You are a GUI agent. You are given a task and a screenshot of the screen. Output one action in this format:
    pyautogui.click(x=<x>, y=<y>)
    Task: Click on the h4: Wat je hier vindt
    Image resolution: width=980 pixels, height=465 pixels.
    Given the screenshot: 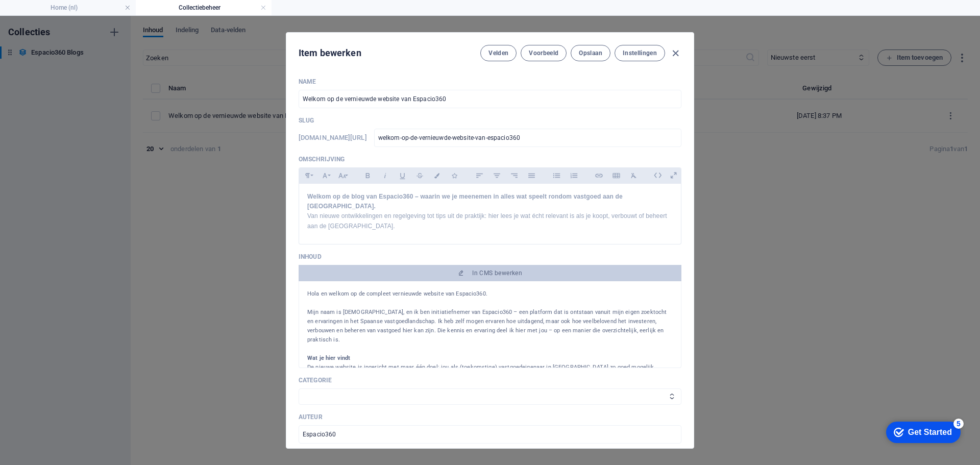 What is the action you would take?
    pyautogui.click(x=490, y=358)
    